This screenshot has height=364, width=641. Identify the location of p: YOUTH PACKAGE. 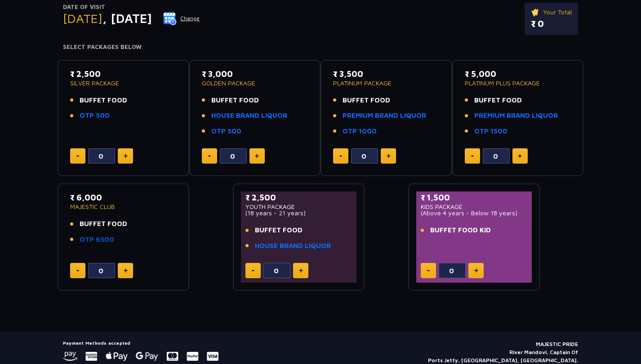
(298, 206).